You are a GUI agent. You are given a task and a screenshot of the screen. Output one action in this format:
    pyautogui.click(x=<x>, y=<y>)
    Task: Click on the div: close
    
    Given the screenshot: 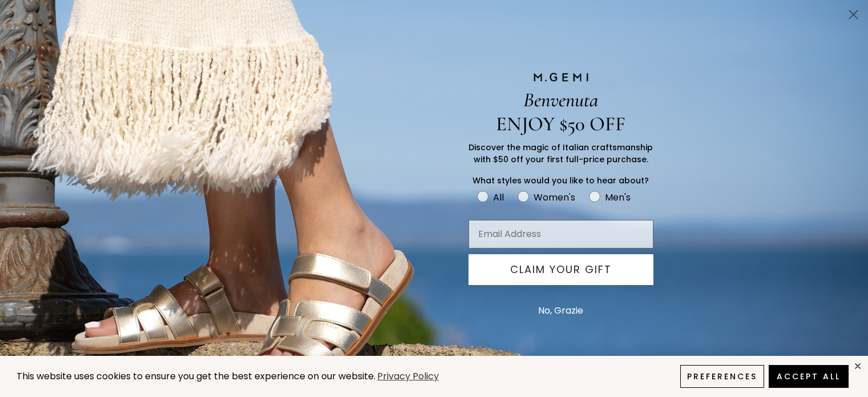 What is the action you would take?
    pyautogui.click(x=858, y=366)
    